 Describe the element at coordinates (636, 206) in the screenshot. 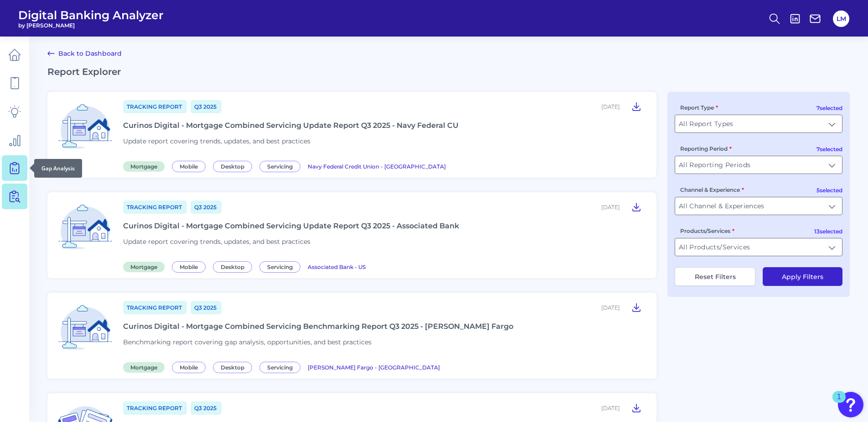

I see `button: Curinos Digital - Mortgage Combined Servicing Update Report Q3 2025 - Associated Bank` at that location.